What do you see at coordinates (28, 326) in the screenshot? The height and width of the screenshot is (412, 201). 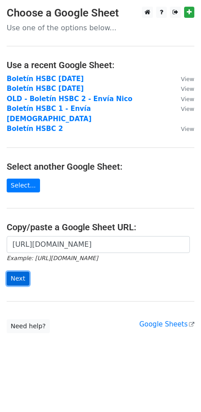 I see `a: Need help?` at bounding box center [28, 326].